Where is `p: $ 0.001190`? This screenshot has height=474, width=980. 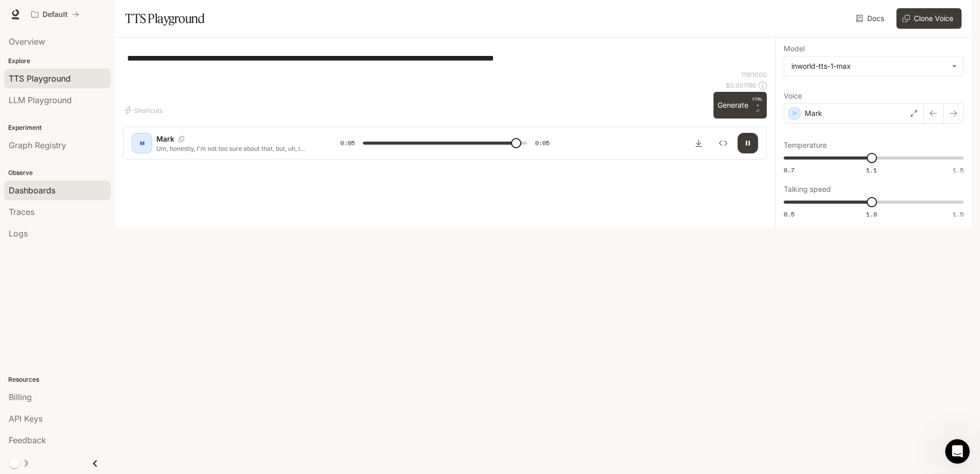 p: $ 0.001190 is located at coordinates (741, 86).